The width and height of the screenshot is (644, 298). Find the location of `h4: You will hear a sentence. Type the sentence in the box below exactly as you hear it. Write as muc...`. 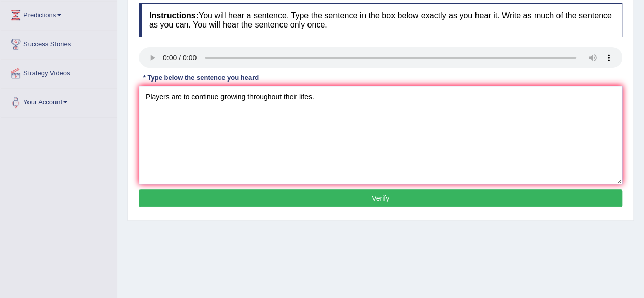

h4: You will hear a sentence. Type the sentence in the box below exactly as you hear it. Write as muc... is located at coordinates (380, 20).